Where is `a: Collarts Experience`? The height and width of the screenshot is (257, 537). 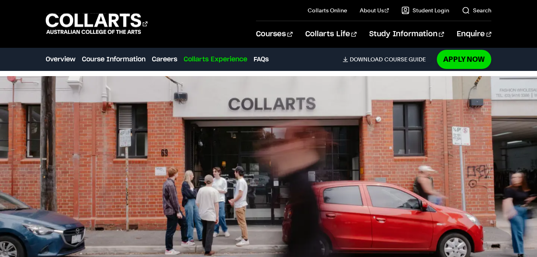 a: Collarts Experience is located at coordinates (216, 59).